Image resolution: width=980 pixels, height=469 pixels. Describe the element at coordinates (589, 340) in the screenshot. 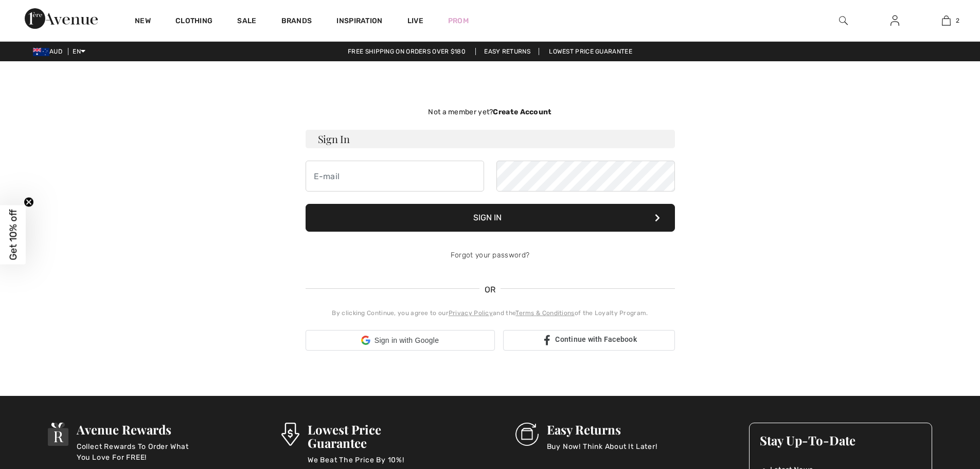

I see `a: Continue with Facebook` at that location.